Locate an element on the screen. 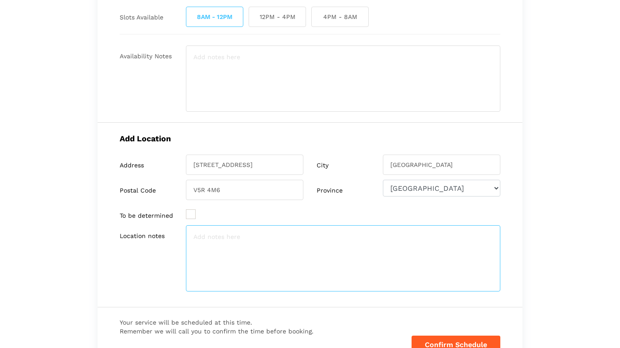 This screenshot has width=620, height=348. label: Province is located at coordinates (330, 190).